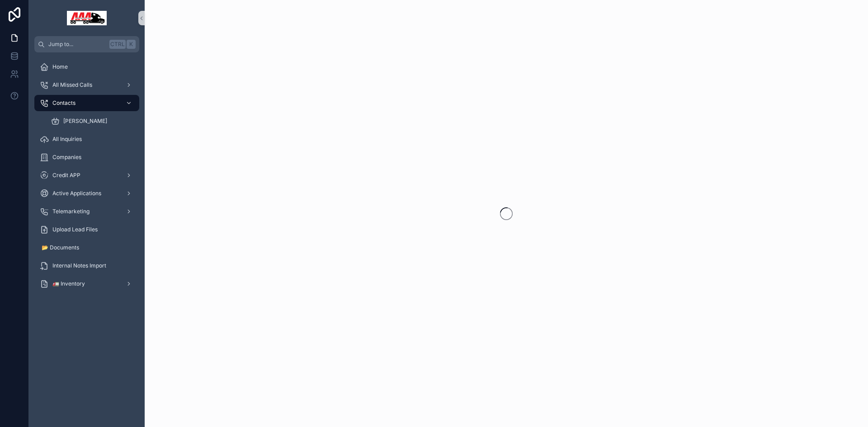 The height and width of the screenshot is (427, 868). Describe the element at coordinates (77, 193) in the screenshot. I see `span: Active Applications` at that location.